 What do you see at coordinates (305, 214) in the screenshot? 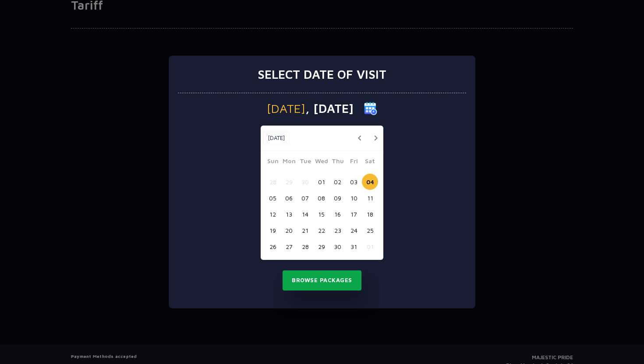
I see `button: 14` at bounding box center [305, 214].